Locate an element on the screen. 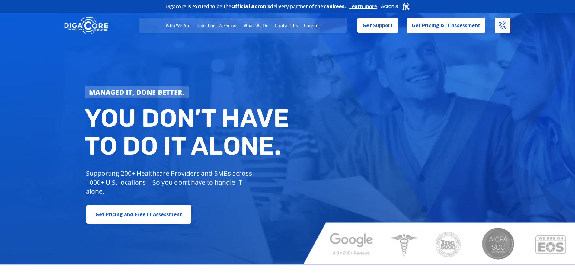 This screenshot has width=575, height=275. a: Careers is located at coordinates (312, 25).